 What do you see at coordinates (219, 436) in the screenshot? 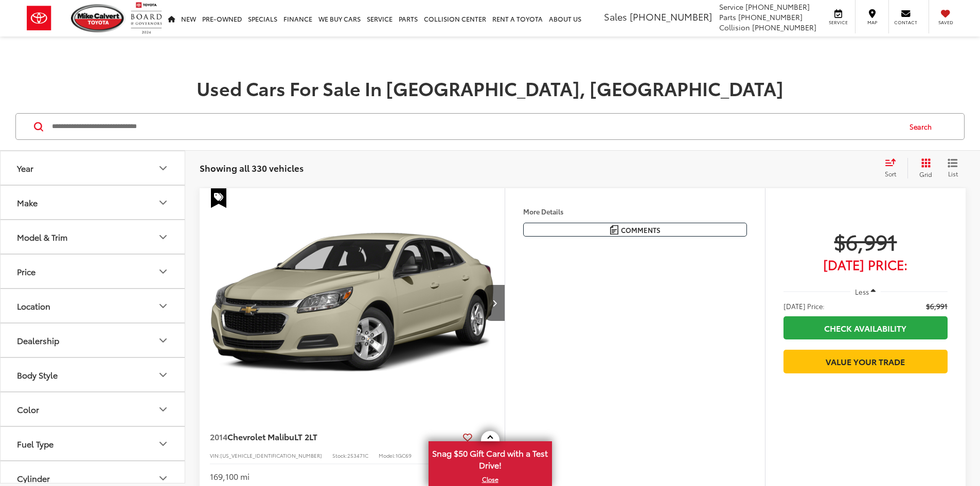
I see `span: 2014` at bounding box center [219, 436].